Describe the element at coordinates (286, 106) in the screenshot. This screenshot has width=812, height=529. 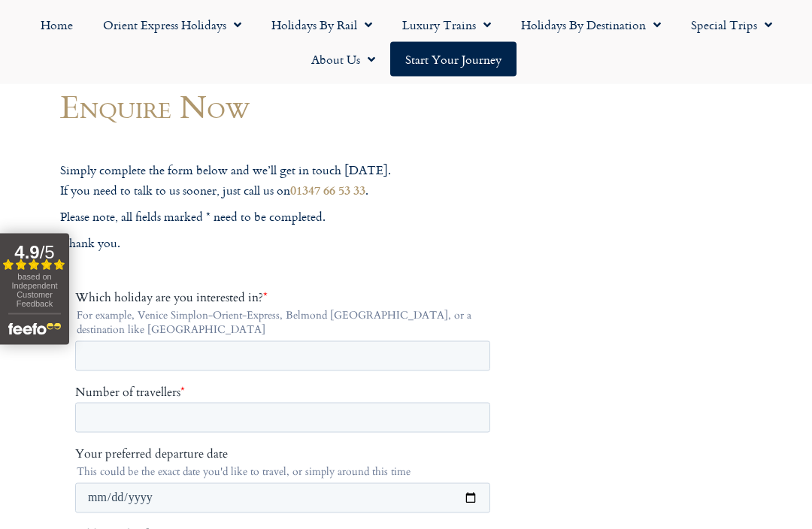
I see `h1: Enquire Now` at that location.